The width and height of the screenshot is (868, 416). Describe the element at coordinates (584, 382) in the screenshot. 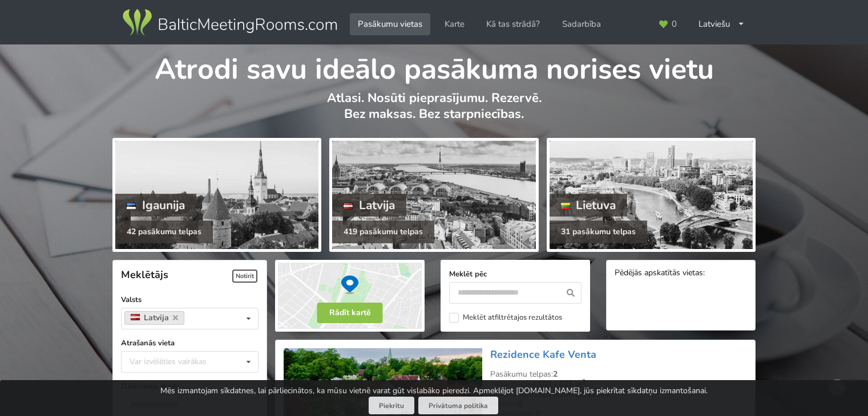

I see `sup: 2` at that location.